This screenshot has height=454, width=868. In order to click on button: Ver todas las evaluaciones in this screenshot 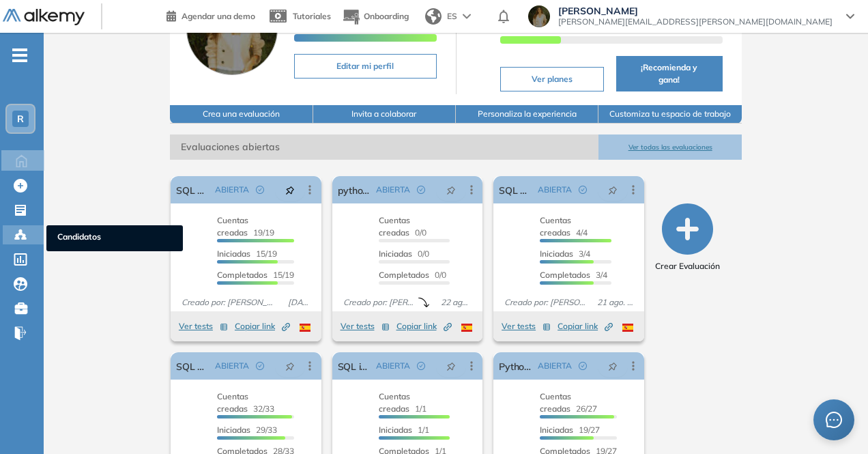, I will do `click(669, 147)`.